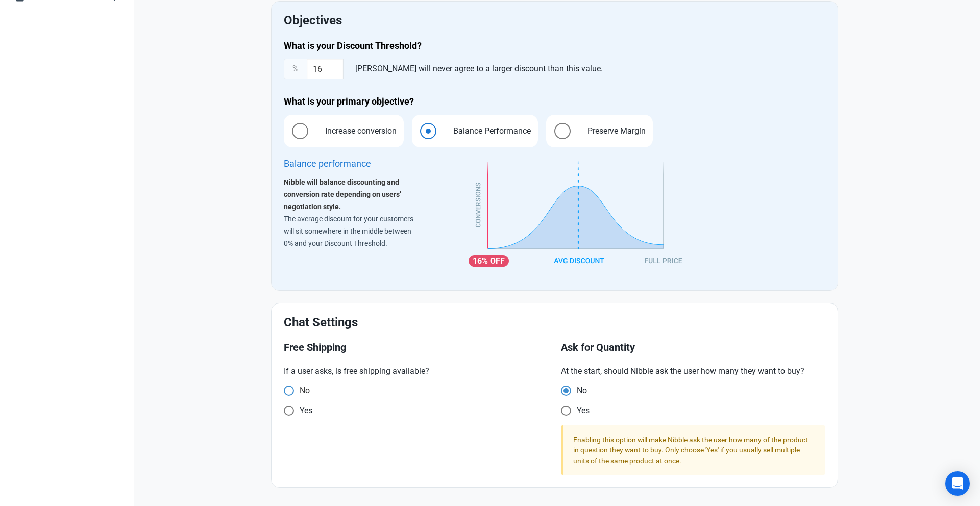 Image resolution: width=980 pixels, height=506 pixels. Describe the element at coordinates (554, 102) in the screenshot. I see `h4: What is your primary objective?` at that location.